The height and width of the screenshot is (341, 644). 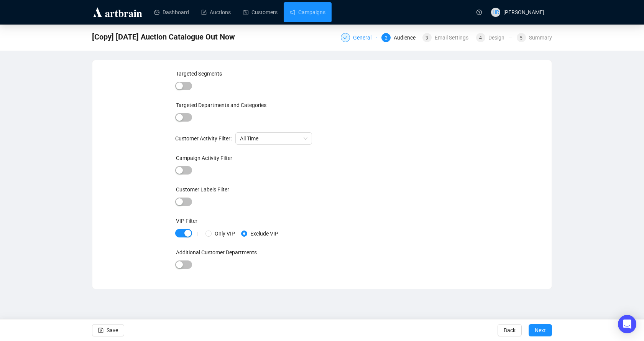 What do you see at coordinates (509, 330) in the screenshot?
I see `span: Back` at bounding box center [509, 330].